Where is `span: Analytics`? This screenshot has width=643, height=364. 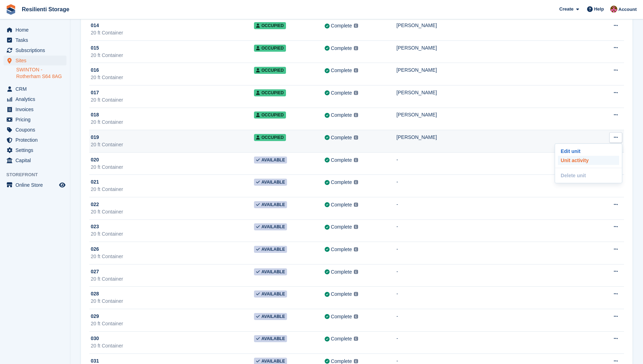
span: Analytics is located at coordinates (37, 99).